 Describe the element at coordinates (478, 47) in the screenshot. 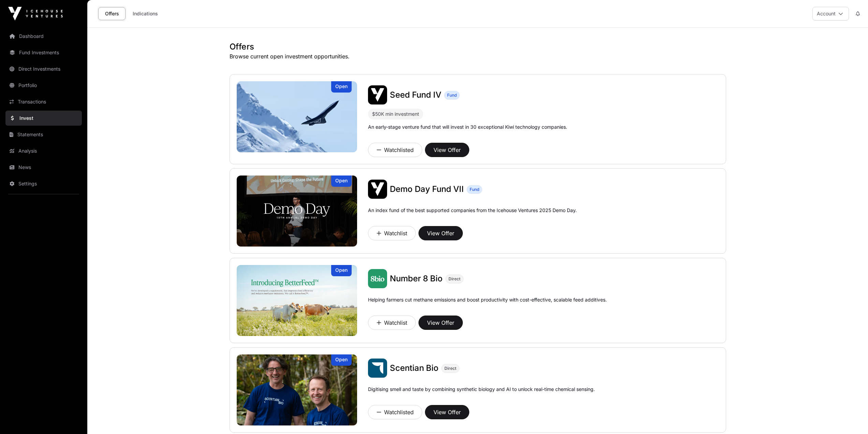

I see `h1: Offers` at that location.